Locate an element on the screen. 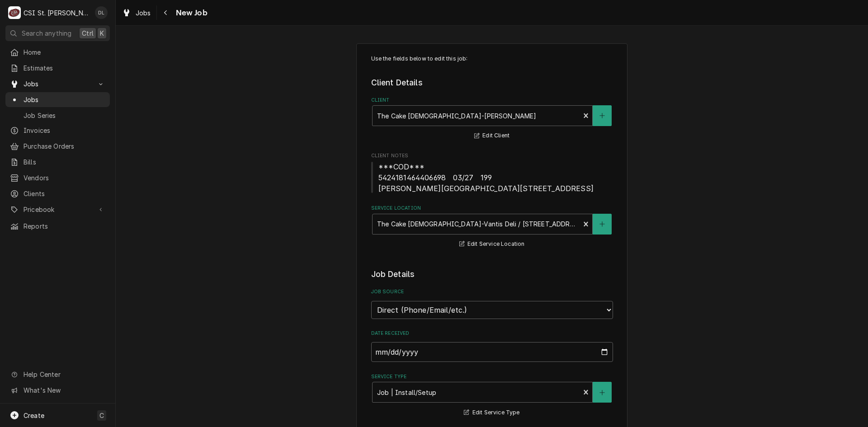 Image resolution: width=868 pixels, height=427 pixels. a: Job Series is located at coordinates (57, 115).